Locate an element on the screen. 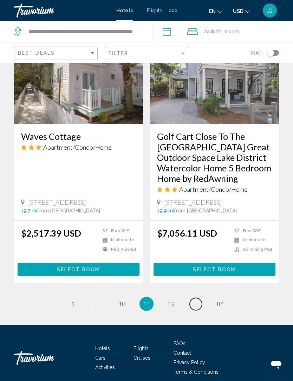 This screenshot has height=381, width=293. mat-select: Sort by is located at coordinates (56, 53).